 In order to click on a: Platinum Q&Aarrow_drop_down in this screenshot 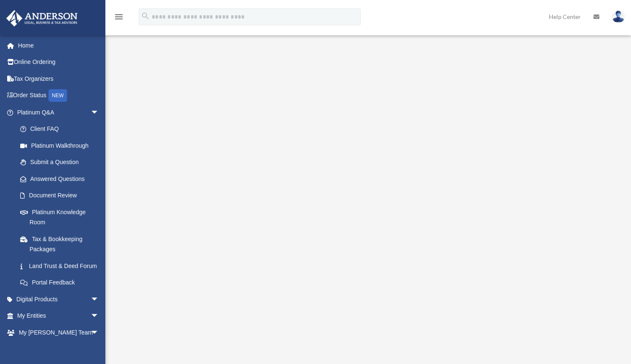, I will do `click(58, 112)`.